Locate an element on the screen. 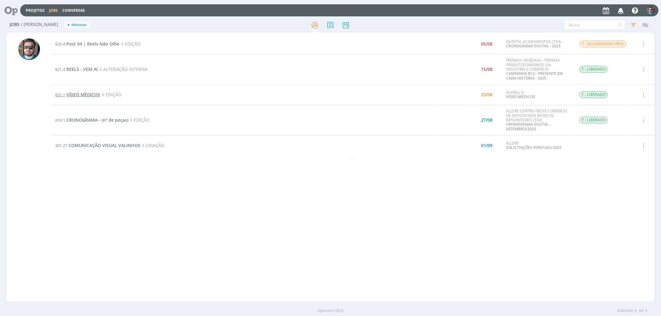  div: 05/08 is located at coordinates (487, 44).